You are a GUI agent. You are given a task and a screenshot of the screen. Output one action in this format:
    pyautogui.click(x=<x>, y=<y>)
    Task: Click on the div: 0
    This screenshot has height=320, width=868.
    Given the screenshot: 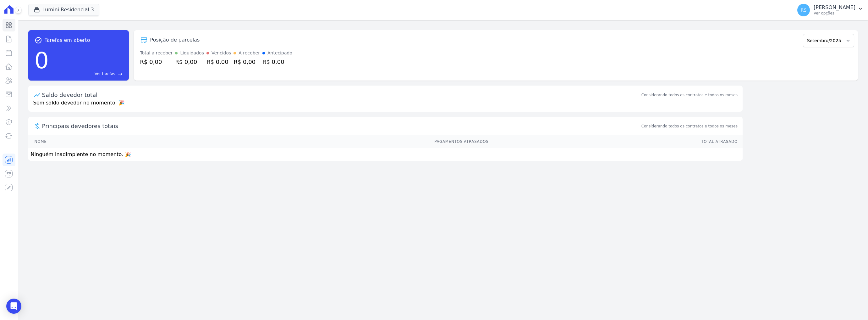 What is the action you would take?
    pyautogui.click(x=42, y=60)
    